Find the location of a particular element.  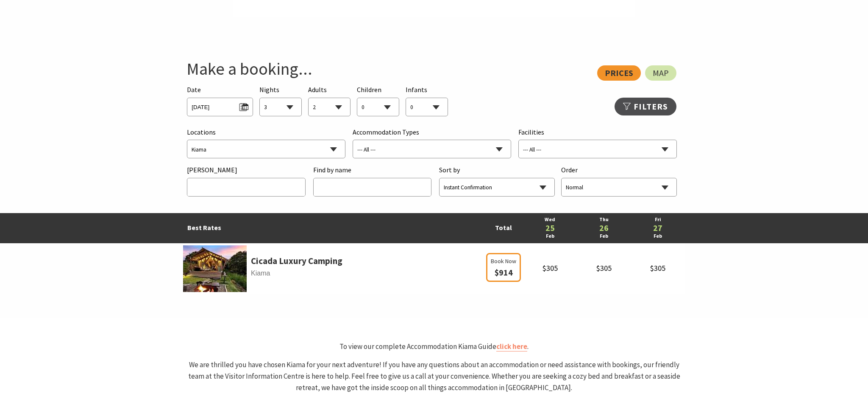

a: Fri is located at coordinates (658, 219).